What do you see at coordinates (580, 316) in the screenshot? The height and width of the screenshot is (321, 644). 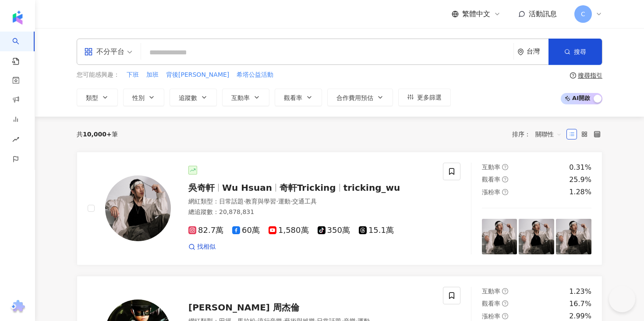 I see `div: 2.99%` at bounding box center [580, 316].